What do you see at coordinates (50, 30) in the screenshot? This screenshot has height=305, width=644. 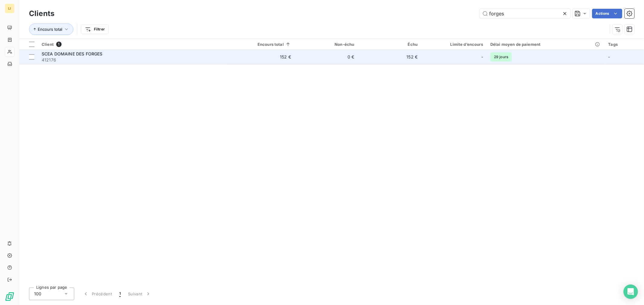 I see `span: Encours total` at bounding box center [50, 30].